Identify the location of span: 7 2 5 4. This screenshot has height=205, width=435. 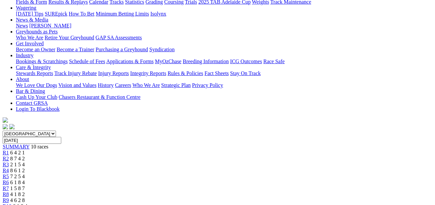
(18, 176).